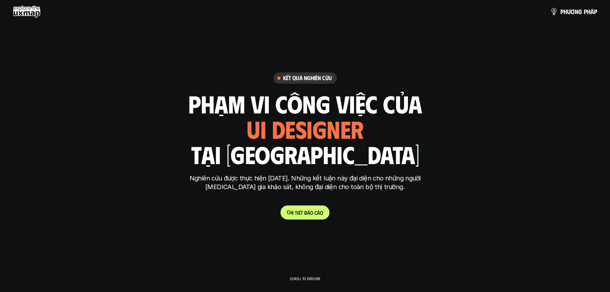 This screenshot has height=292, width=610. What do you see at coordinates (574, 12) in the screenshot?
I see `a: phươngpháp` at bounding box center [574, 12].